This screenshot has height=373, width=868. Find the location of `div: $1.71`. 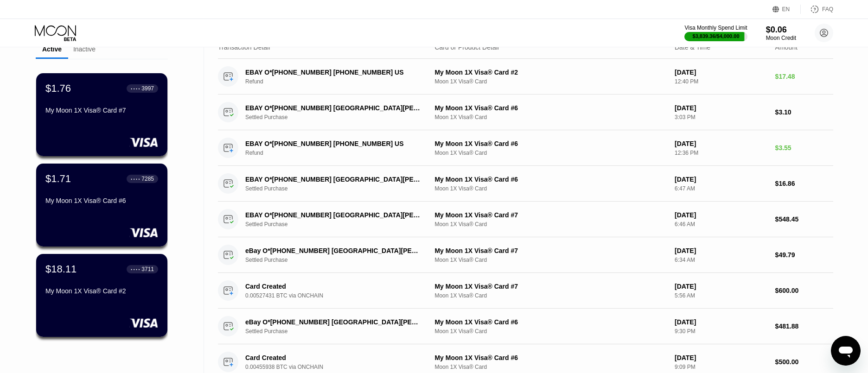

div: $1.71 is located at coordinates (58, 179).